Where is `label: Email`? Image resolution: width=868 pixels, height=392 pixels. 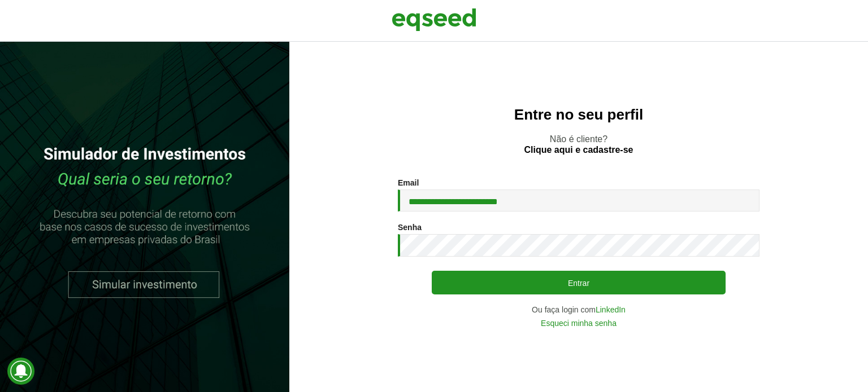 label: Email is located at coordinates (408, 183).